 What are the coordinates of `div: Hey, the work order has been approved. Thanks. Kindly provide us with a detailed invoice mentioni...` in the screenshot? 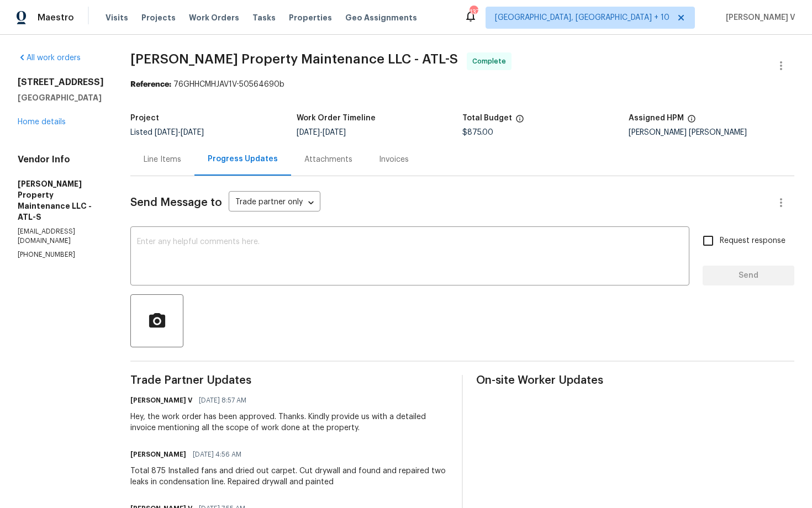 It's located at (290, 423).